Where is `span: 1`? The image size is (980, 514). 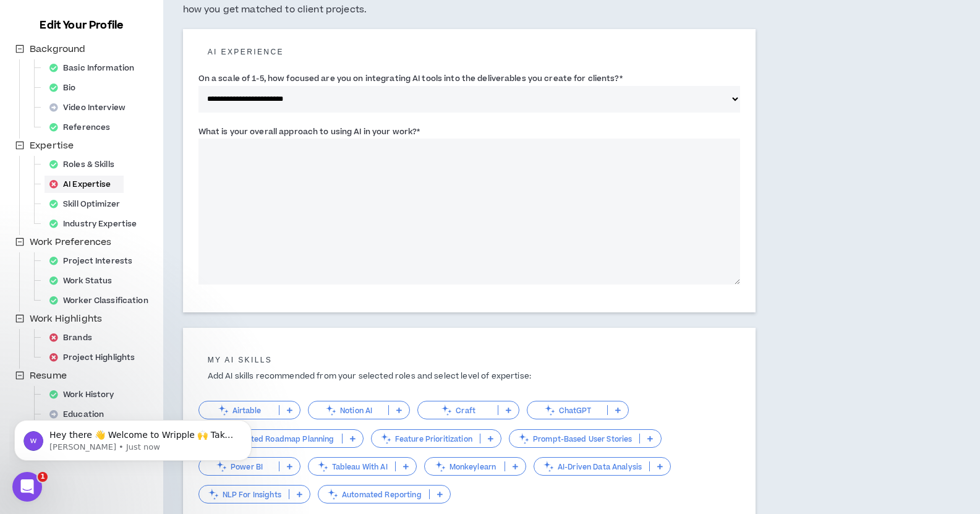
span: 1 is located at coordinates (43, 476).